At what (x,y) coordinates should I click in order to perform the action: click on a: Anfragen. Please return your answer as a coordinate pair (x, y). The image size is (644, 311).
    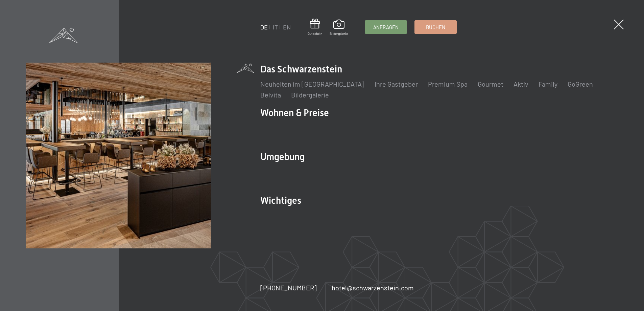
    Looking at the image, I should click on (386, 27).